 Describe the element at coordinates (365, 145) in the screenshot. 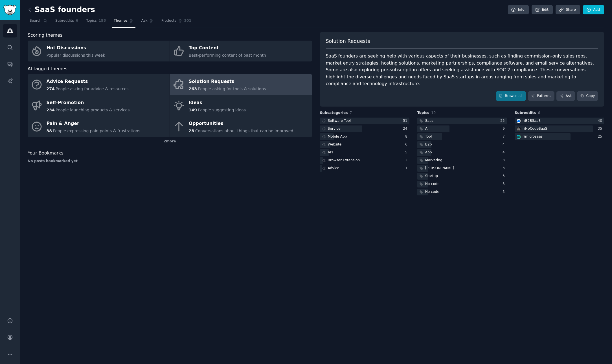

I see `a: Website6` at that location.